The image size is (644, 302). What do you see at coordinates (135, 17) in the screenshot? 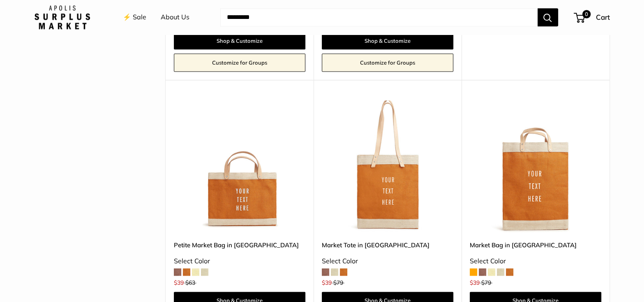
I see `a: ⚡️ Sale` at bounding box center [135, 17].